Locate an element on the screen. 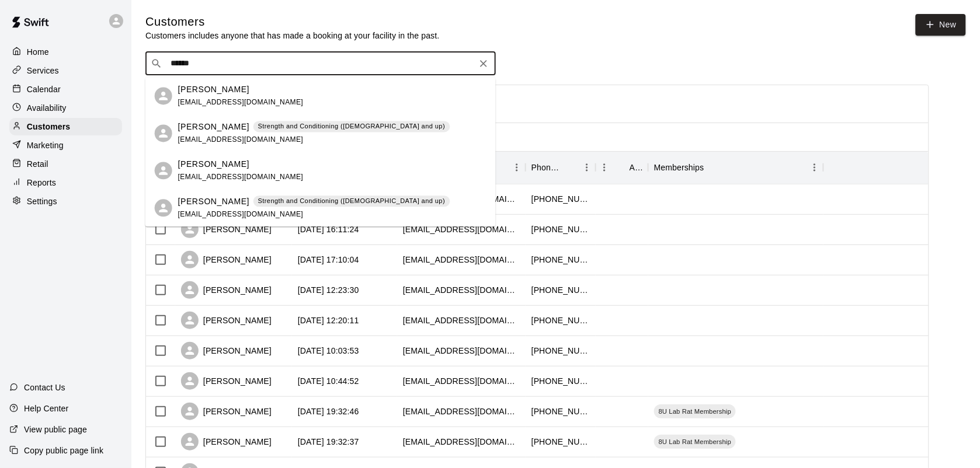 The height and width of the screenshot is (468, 980). div: Lynsey Bettencourt is located at coordinates (163, 134).